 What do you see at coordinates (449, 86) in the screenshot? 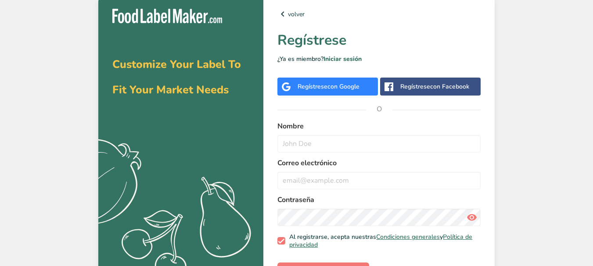
I see `span: con Facebook` at bounding box center [449, 86].